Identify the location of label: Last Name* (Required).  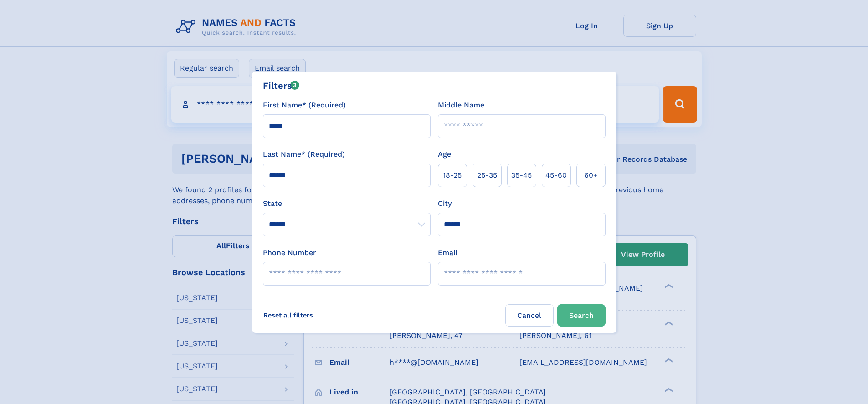
(304, 155).